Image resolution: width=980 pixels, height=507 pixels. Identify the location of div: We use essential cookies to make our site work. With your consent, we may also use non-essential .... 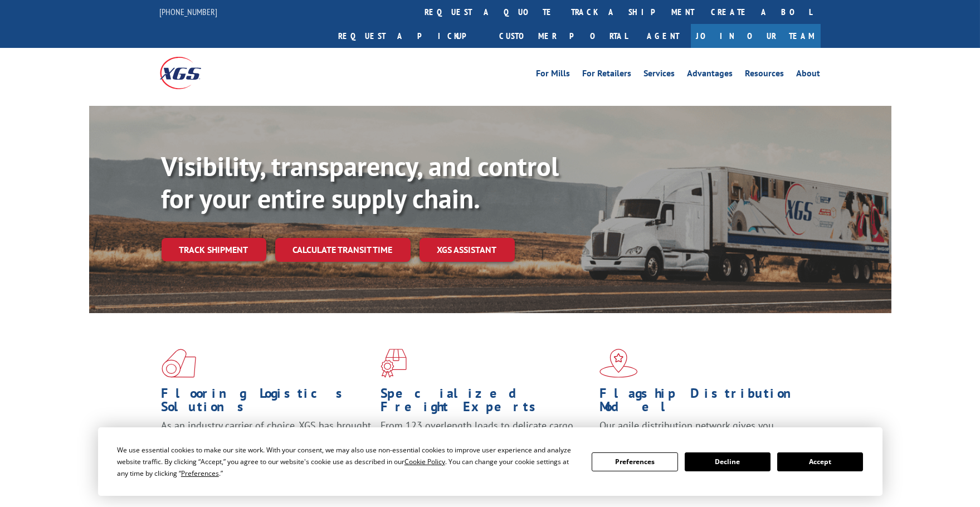
(348, 461).